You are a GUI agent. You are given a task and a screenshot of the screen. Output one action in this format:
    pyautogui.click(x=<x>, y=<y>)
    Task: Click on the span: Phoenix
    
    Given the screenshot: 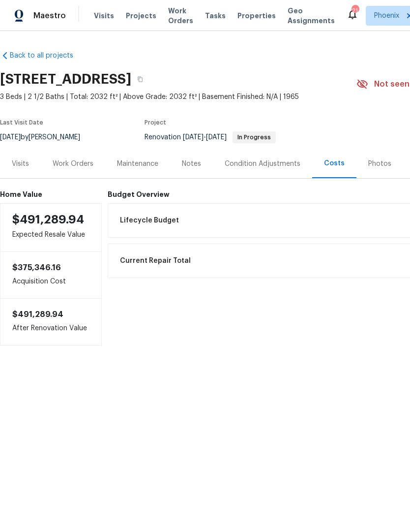 What is the action you would take?
    pyautogui.click(x=386, y=16)
    